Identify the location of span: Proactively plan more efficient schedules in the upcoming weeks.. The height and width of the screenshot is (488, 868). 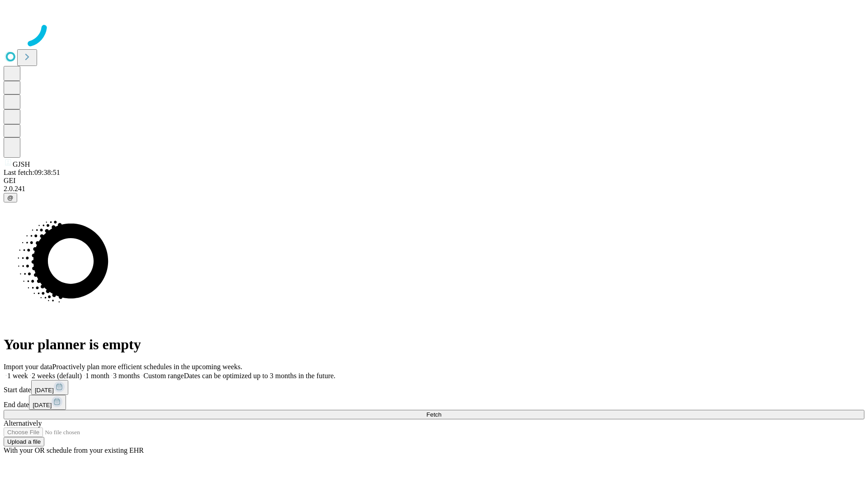
(147, 366).